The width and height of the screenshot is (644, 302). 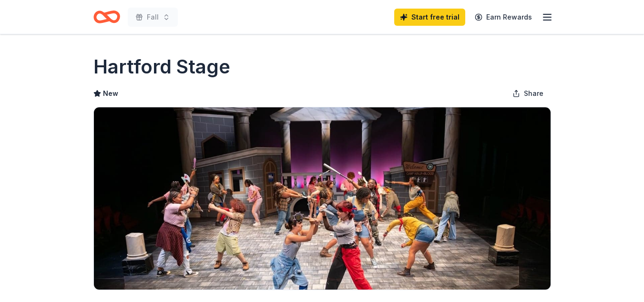 What do you see at coordinates (110, 94) in the screenshot?
I see `span: New` at bounding box center [110, 94].